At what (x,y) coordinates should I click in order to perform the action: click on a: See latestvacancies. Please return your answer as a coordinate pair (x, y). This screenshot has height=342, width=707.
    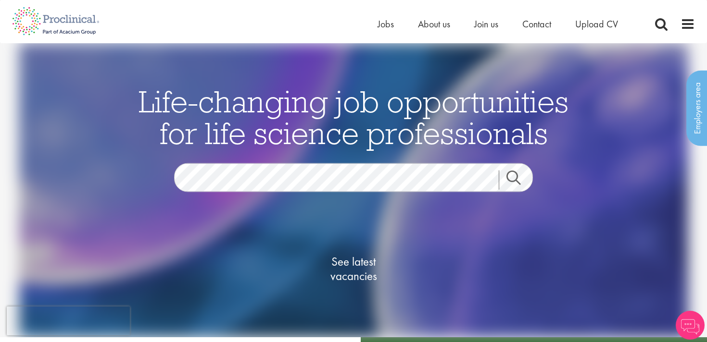
    Looking at the image, I should click on (353, 269).